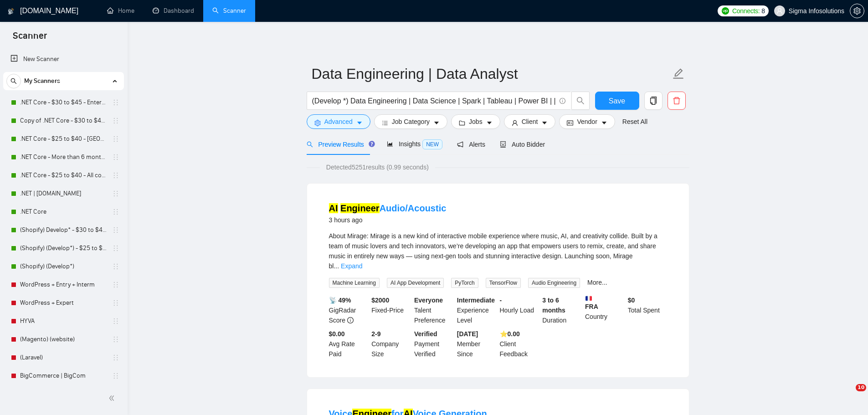 The width and height of the screenshot is (868, 415). Describe the element at coordinates (173, 10) in the screenshot. I see `a: dashboardDashboard` at that location.